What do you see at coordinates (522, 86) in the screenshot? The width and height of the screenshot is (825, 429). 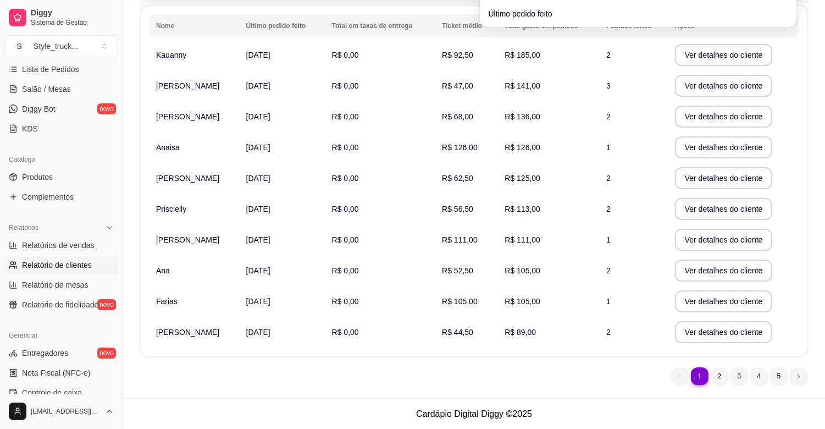 I see `span: R$ 141,00` at bounding box center [522, 86].